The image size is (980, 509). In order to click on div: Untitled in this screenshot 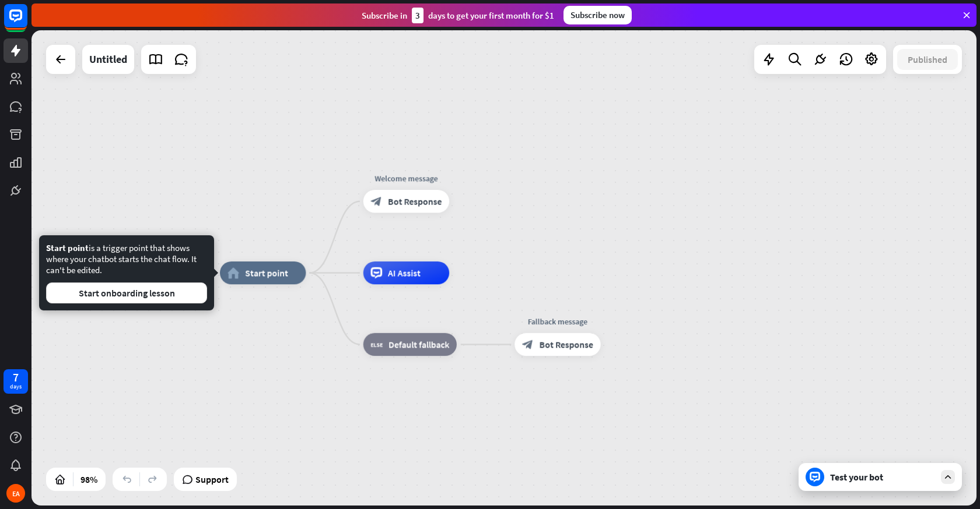, I will do `click(108, 59)`.